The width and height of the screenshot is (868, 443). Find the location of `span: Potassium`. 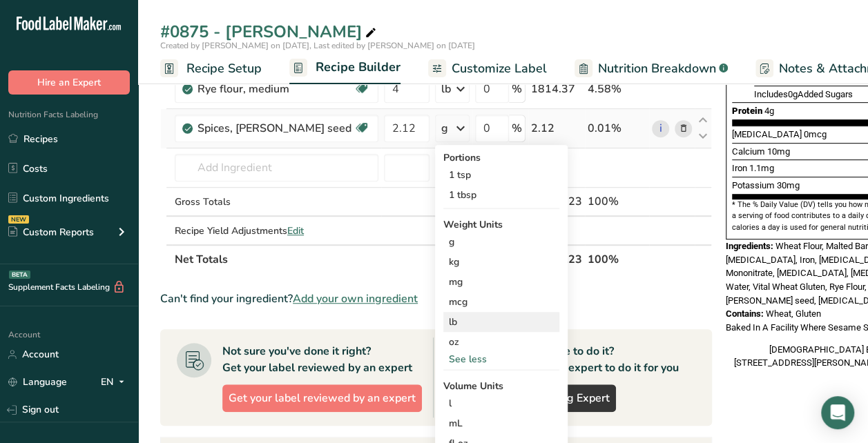

span: Potassium is located at coordinates (753, 185).